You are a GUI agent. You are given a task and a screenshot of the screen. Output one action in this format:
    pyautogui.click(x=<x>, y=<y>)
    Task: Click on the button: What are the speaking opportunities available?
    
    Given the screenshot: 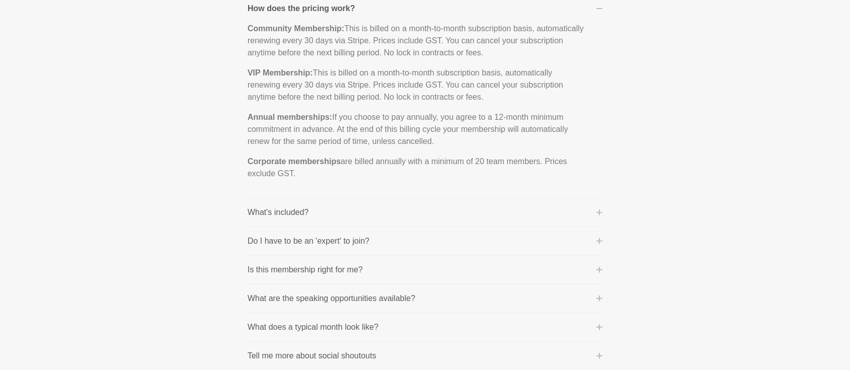 What is the action you would take?
    pyautogui.click(x=425, y=299)
    